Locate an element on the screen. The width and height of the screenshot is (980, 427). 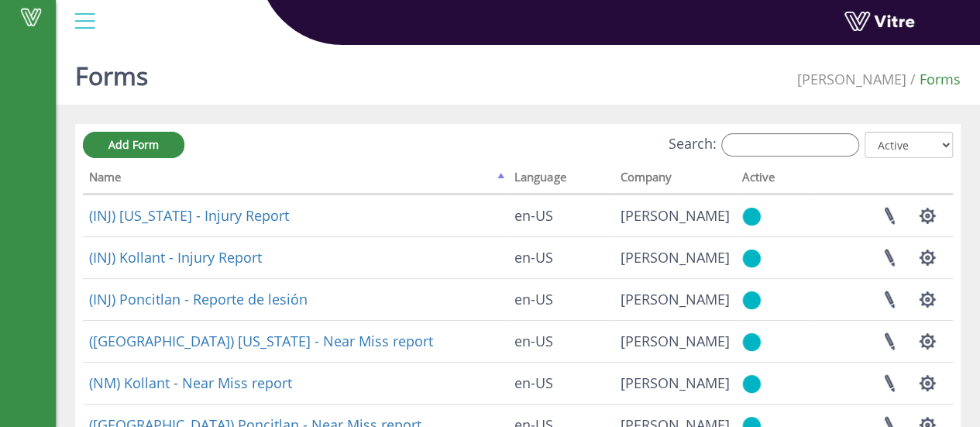
a: (NM) Kollant - Near Miss report is located at coordinates (191, 383).